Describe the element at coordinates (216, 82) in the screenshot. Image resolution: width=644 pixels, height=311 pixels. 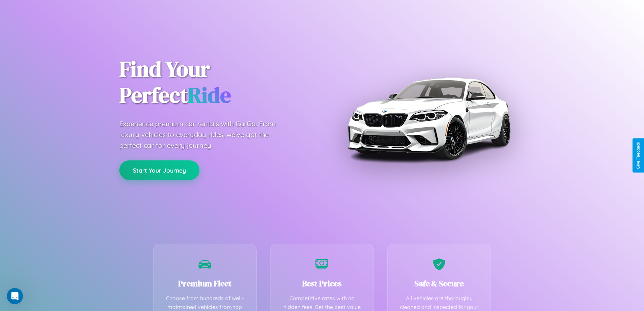
I see `h1: Find Your Perfect` at that location.